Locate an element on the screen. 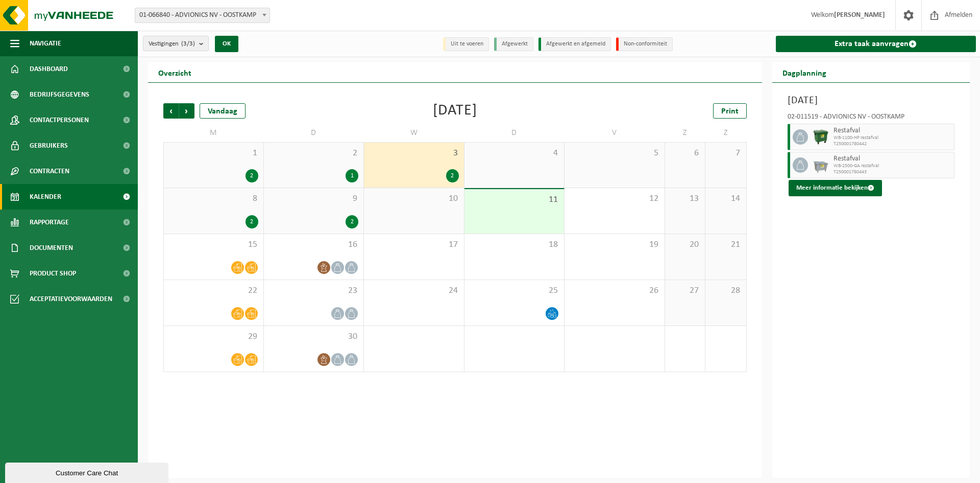 The height and width of the screenshot is (483, 980). span: 1 is located at coordinates (214, 153).